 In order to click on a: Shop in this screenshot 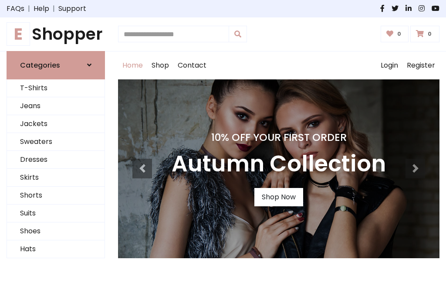, I will do `click(160, 65)`.